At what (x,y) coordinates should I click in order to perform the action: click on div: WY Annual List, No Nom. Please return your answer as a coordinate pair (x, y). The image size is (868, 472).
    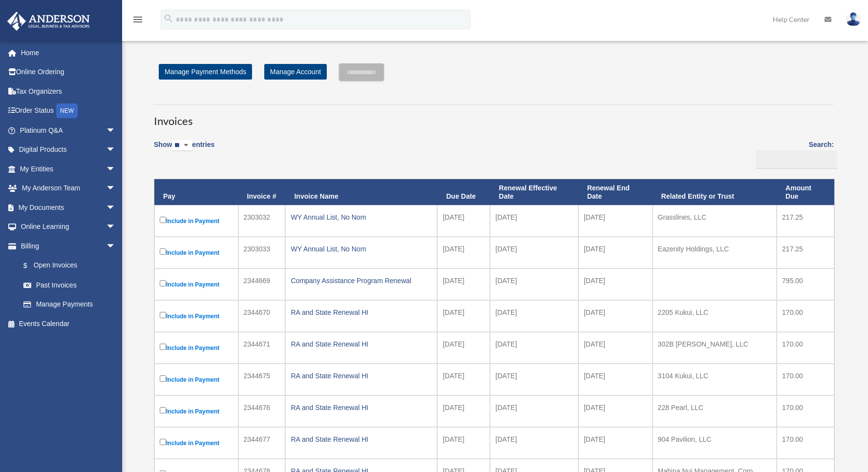
    Looking at the image, I should click on (361, 249).